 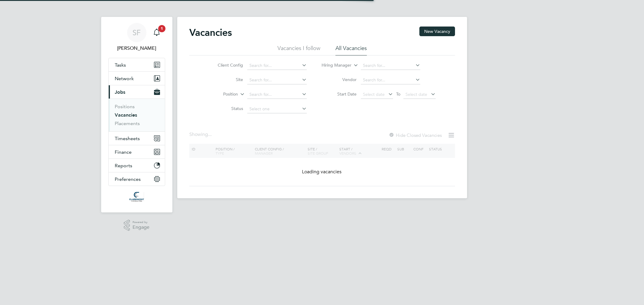 I want to click on label: Hide Closed Vacancies, so click(x=415, y=135).